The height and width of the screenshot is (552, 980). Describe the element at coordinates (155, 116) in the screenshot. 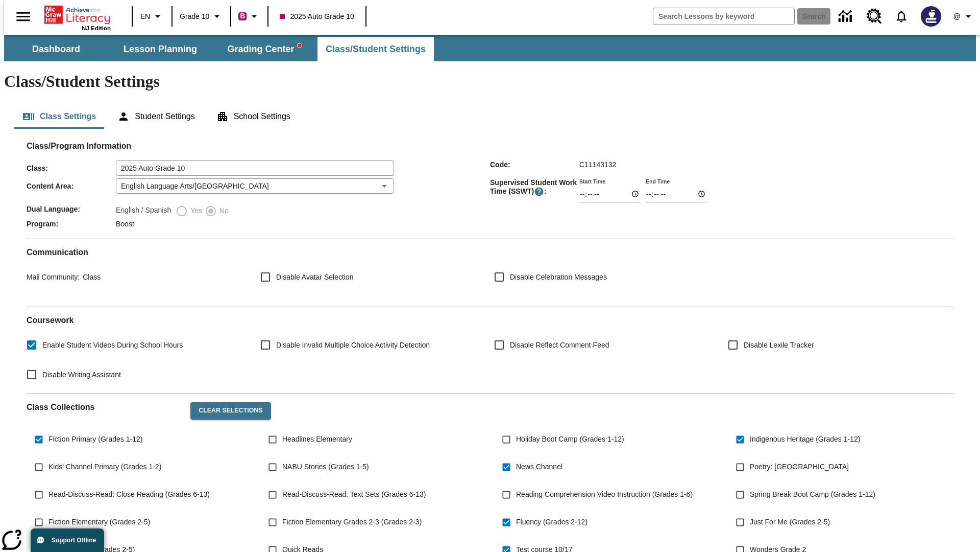

I see `button: Student Settings` at that location.